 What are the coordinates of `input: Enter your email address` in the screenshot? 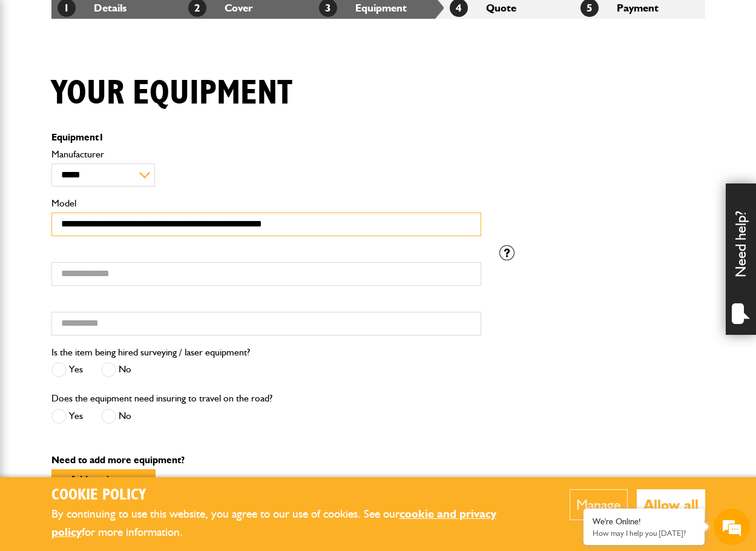 It's located at (118, 161).